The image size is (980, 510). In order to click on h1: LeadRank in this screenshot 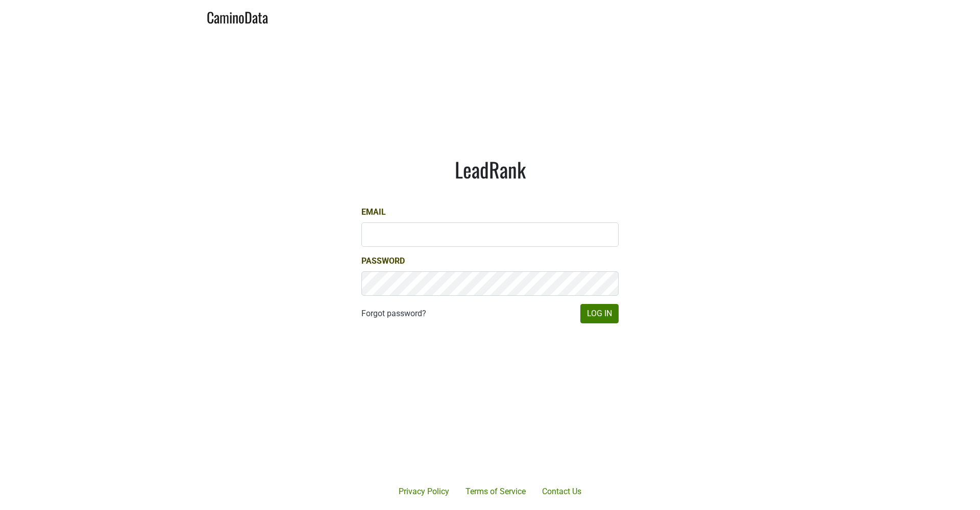, I will do `click(490, 169)`.